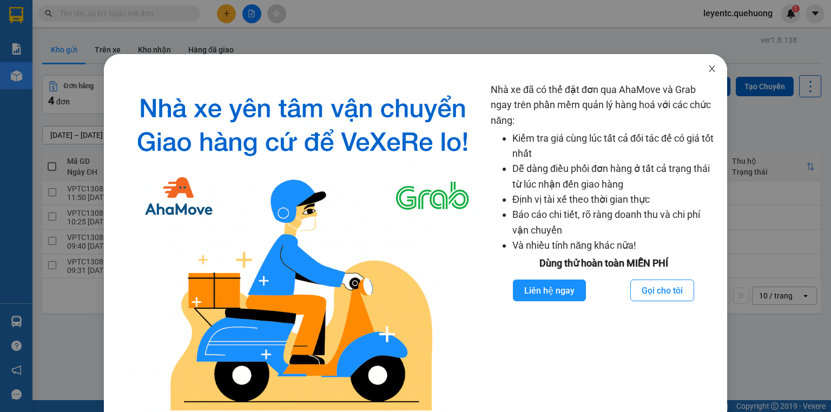 The height and width of the screenshot is (412, 831). I want to click on span: close, so click(712, 69).